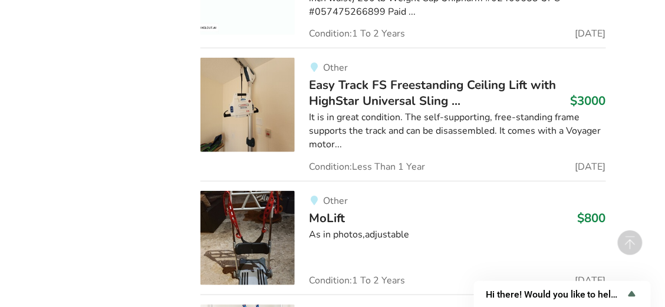  Describe the element at coordinates (432, 93) in the screenshot. I see `span: Easy Track FS Freestanding Ceiling Lift with HighStar Universal Sling ...` at that location.